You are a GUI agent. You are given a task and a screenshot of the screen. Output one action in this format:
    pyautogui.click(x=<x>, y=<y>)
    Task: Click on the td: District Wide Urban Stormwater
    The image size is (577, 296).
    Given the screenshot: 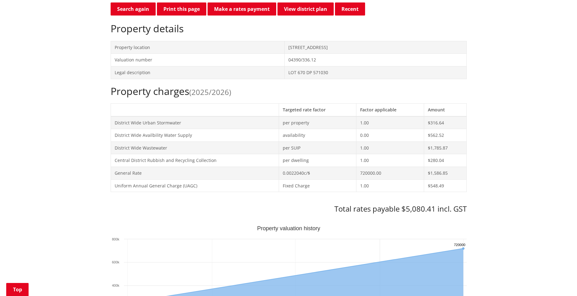 What is the action you would take?
    pyautogui.click(x=195, y=123)
    